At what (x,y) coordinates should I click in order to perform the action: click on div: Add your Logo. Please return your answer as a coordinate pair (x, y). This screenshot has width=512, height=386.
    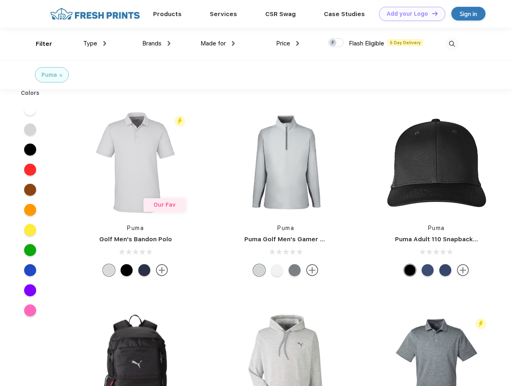
    Looking at the image, I should click on (407, 14).